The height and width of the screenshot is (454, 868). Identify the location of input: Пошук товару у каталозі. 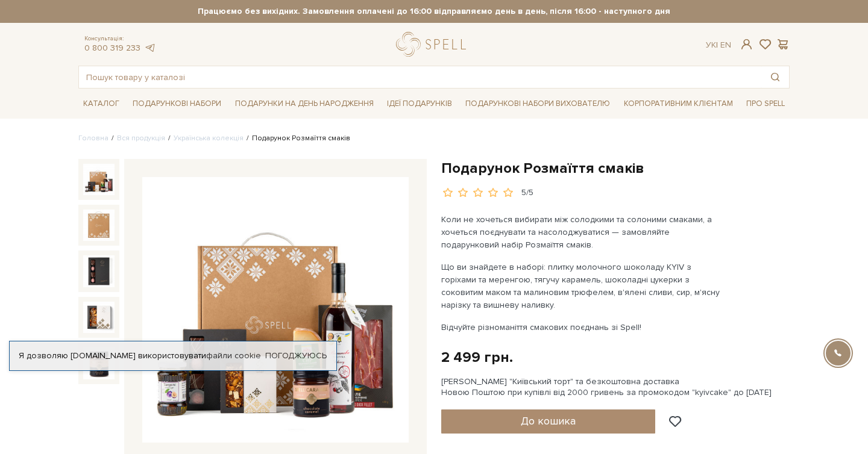
(420, 77).